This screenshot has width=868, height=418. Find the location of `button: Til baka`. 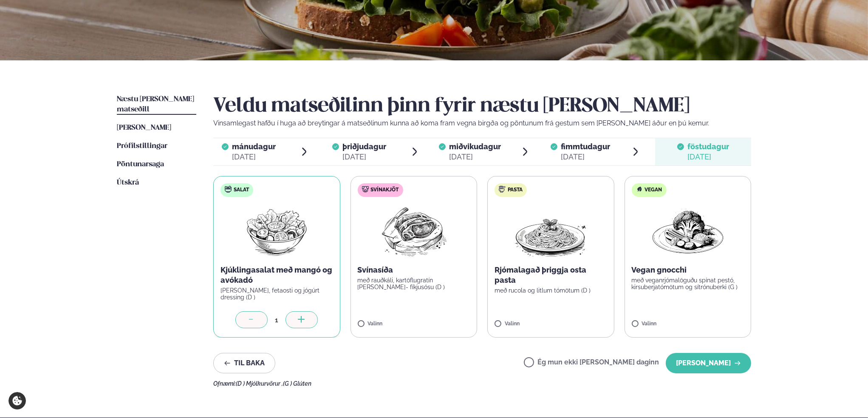

button: Til baka is located at coordinates (244, 363).